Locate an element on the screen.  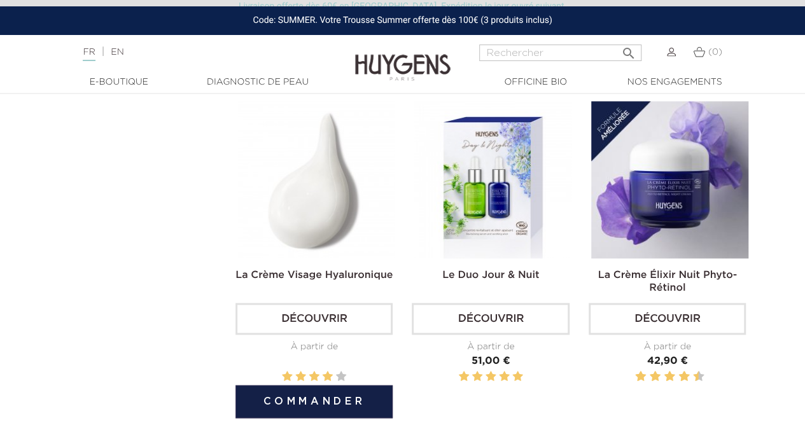
span: 42,90 € is located at coordinates (667, 361).